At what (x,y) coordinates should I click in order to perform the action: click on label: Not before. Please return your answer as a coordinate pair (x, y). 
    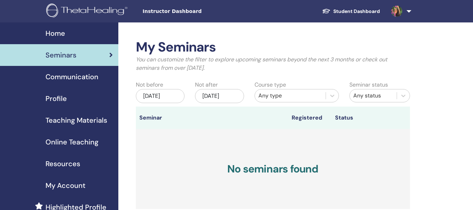
    Looking at the image, I should click on (149, 85).